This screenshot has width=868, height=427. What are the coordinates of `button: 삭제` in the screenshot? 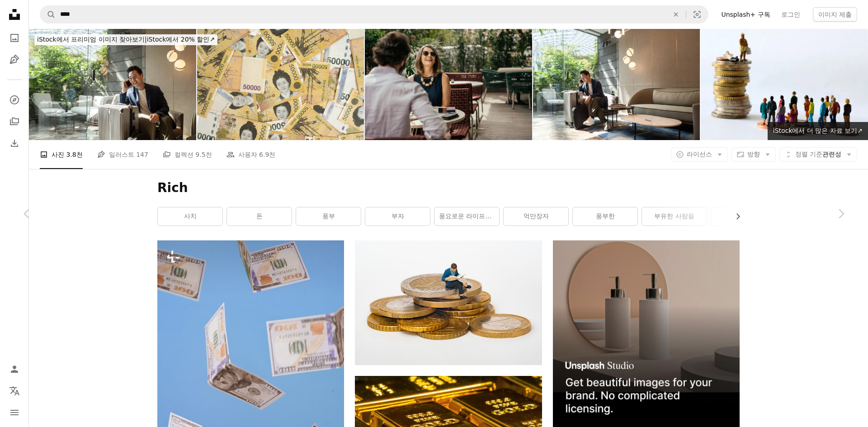 It's located at (676, 14).